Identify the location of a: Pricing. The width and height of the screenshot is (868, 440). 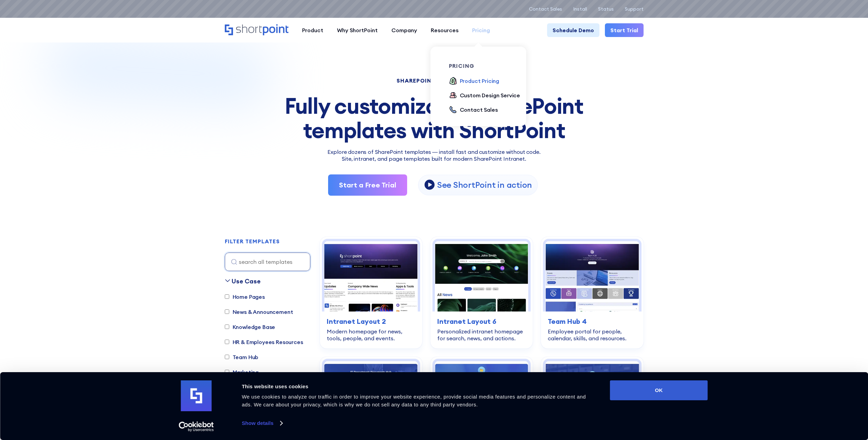
(481, 30).